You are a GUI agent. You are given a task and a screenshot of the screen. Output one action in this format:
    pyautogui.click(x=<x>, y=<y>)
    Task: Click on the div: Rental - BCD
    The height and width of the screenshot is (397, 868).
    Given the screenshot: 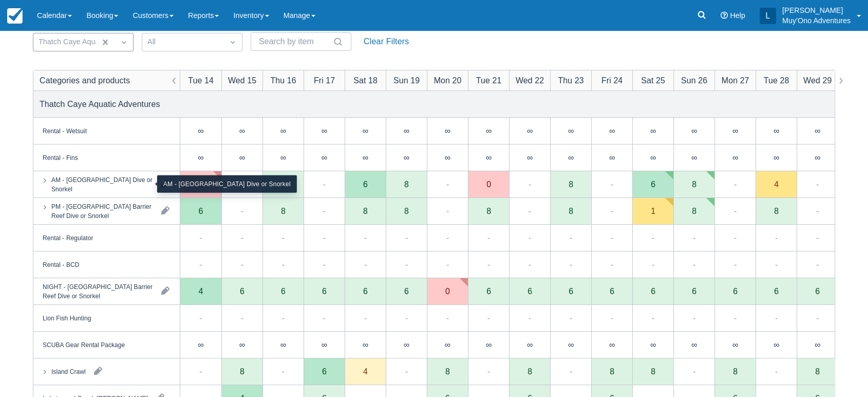 What is the action you would take?
    pyautogui.click(x=61, y=264)
    